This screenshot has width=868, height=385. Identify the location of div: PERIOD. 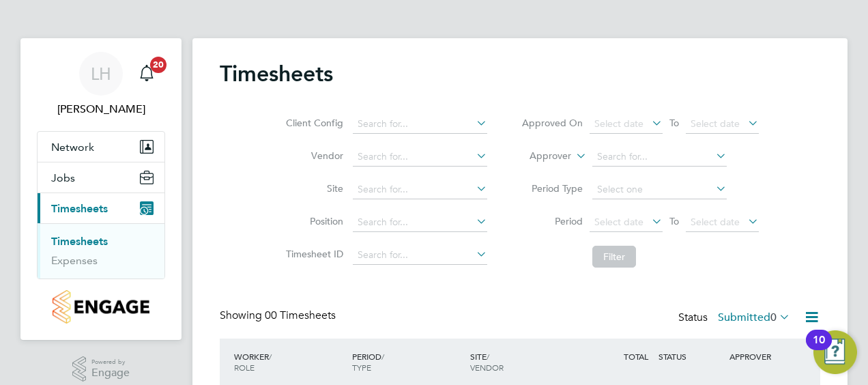
(407, 361).